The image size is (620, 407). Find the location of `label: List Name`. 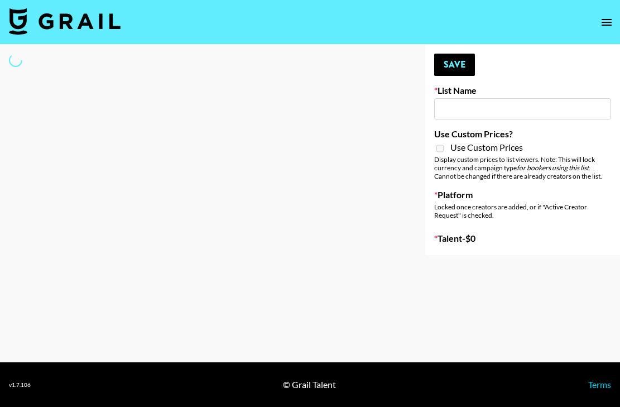

label: List Name is located at coordinates (522, 90).